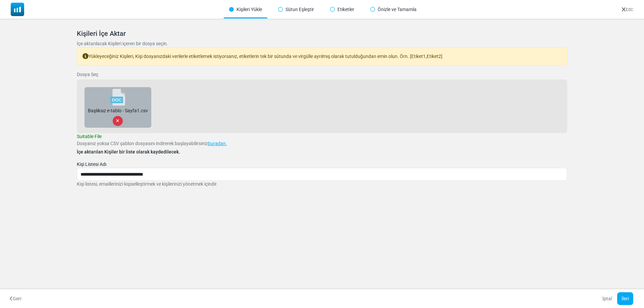  What do you see at coordinates (245, 10) in the screenshot?
I see `div: Kişileri Yükle` at bounding box center [245, 10].